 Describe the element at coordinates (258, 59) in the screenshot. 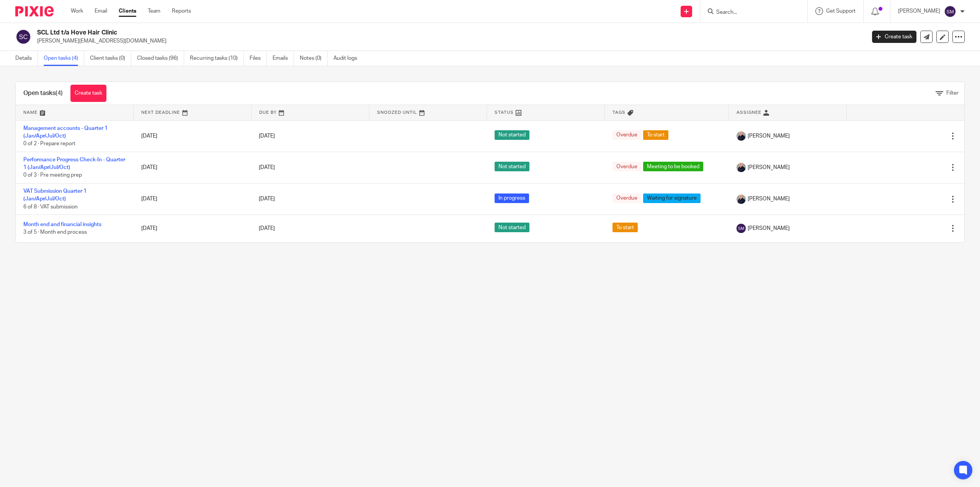

I see `a: Files` at that location.